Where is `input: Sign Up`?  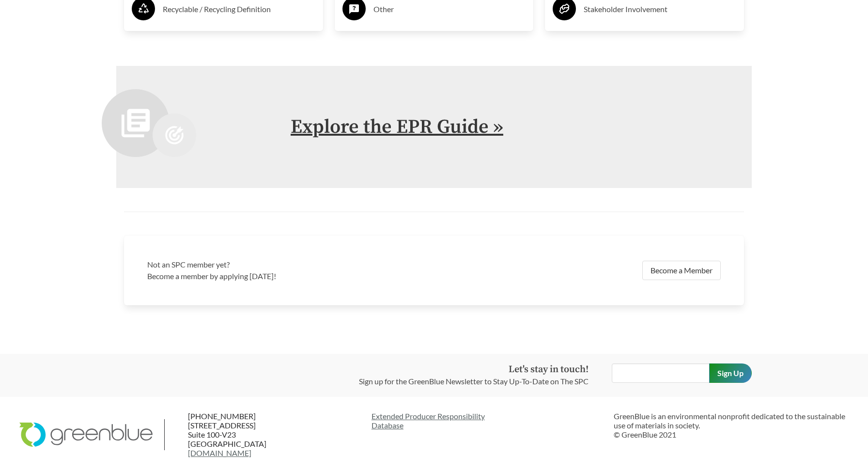
input: Sign Up is located at coordinates (730, 373).